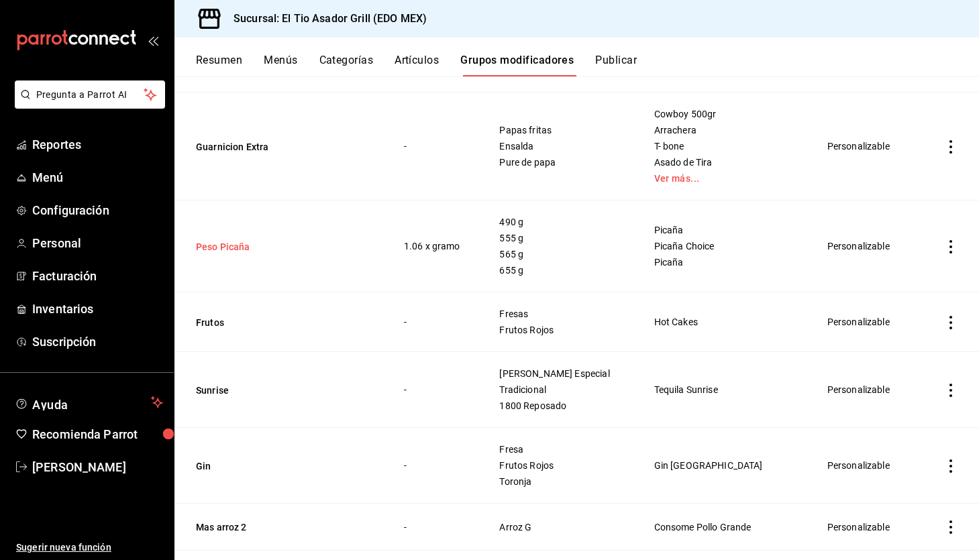 This screenshot has height=560, width=979. What do you see at coordinates (724, 322) in the screenshot?
I see `span: Hot Cakes` at bounding box center [724, 322].